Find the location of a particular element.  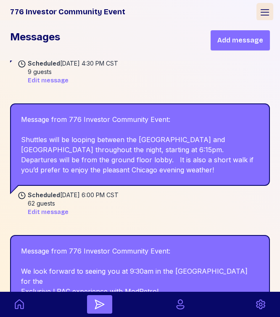

h1: 776 Investor Community Event is located at coordinates (132, 12).